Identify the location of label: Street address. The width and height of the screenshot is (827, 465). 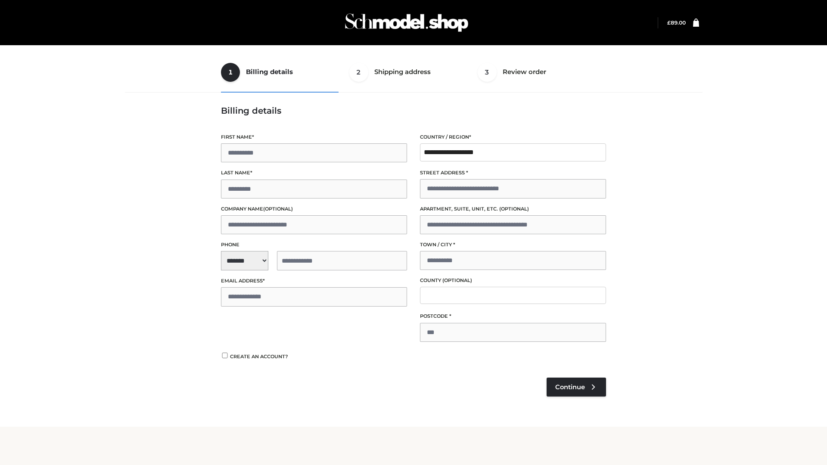
(513, 173).